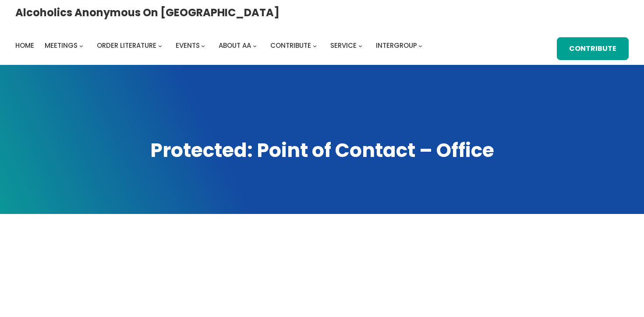  What do you see at coordinates (61, 45) in the screenshot?
I see `a: Meetings` at bounding box center [61, 45].